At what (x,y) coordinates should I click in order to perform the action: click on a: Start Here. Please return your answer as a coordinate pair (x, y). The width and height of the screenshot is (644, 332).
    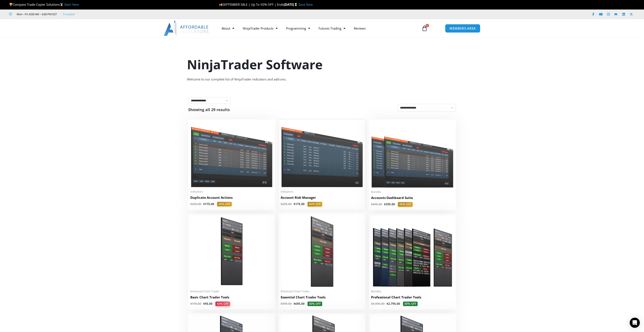
    Looking at the image, I should click on (71, 5).